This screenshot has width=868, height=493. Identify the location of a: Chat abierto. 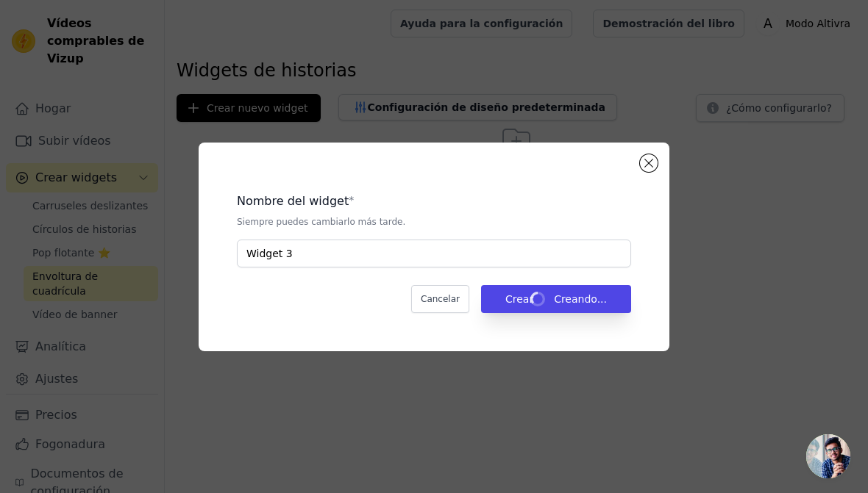
(828, 457).